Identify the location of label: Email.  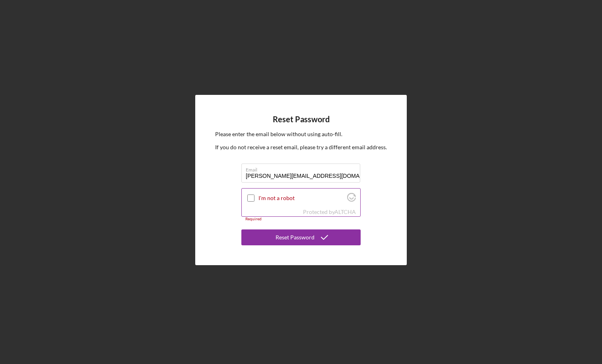
(303, 168).